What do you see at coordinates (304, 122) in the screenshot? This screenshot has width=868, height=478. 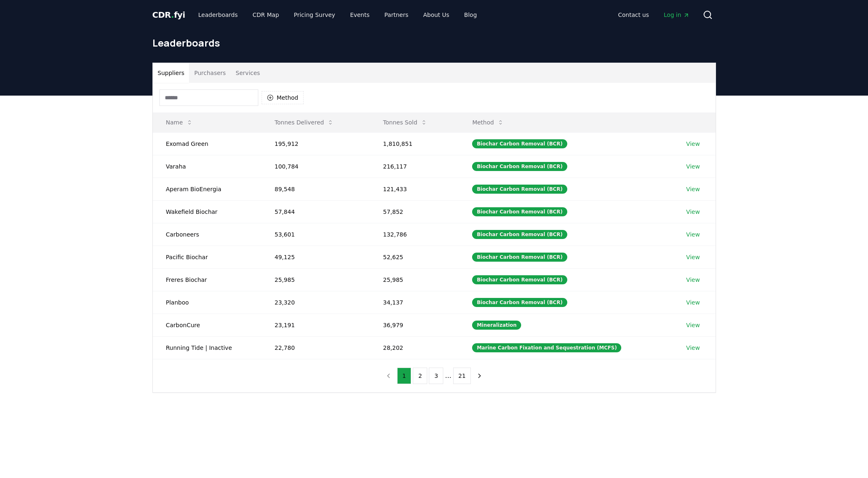 I see `button: Tonnes Delivered` at bounding box center [304, 122].